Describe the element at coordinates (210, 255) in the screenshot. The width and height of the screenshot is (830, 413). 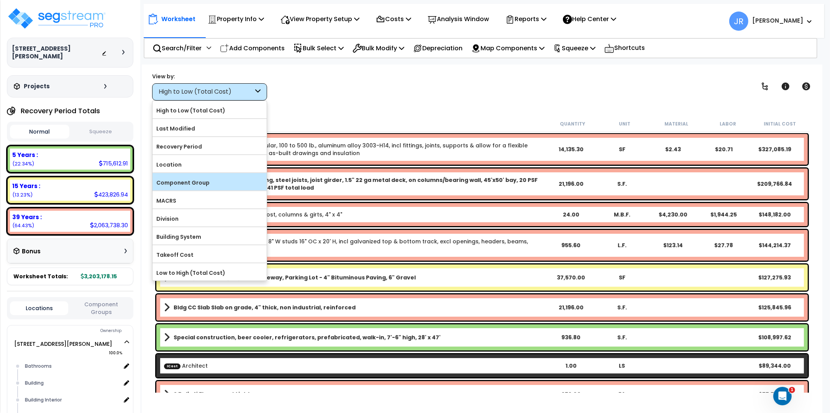
I see `label: Takeoff Cost` at that location.